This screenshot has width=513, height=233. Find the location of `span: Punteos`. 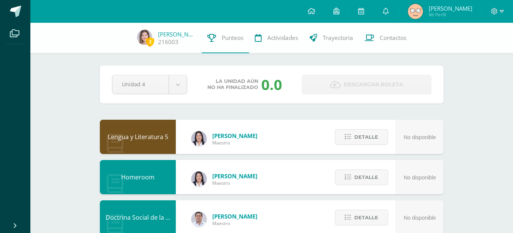

span: Punteos is located at coordinates (232, 38).